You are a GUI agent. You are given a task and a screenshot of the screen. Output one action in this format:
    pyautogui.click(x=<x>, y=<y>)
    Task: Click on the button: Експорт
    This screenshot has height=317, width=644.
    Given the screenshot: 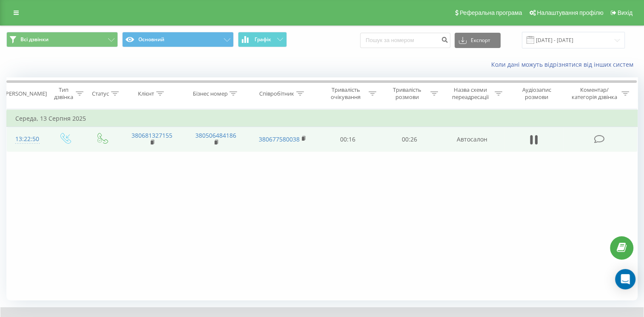 What is the action you would take?
    pyautogui.click(x=478, y=40)
    